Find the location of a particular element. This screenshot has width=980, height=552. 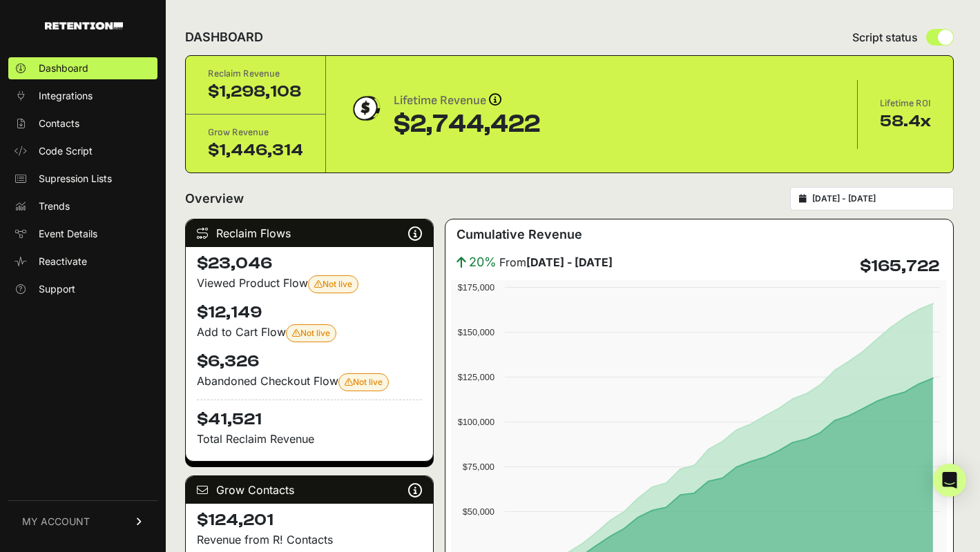

h4: $12,149 is located at coordinates (309, 312).